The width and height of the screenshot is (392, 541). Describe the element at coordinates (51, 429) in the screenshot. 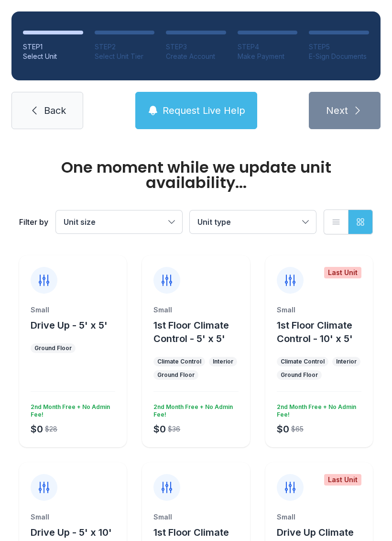

I see `div: $28` at that location.